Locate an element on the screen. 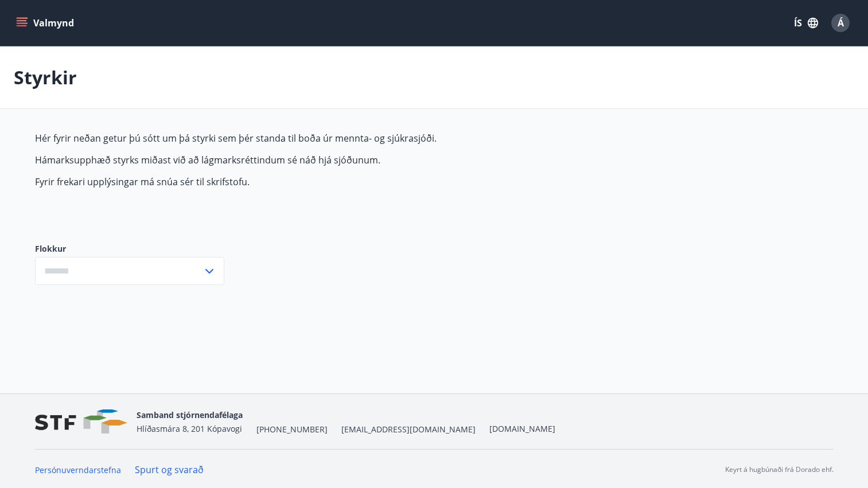 This screenshot has height=488, width=868. p: Fyrir frekari upplýsingar má snúa sér til skrifstofu. is located at coordinates (305, 182).